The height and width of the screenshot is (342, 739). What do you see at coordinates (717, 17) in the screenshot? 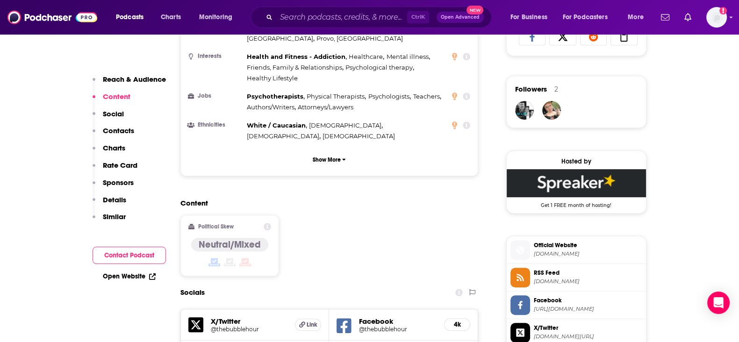
I see `button: Show profile menu` at bounding box center [717, 17].